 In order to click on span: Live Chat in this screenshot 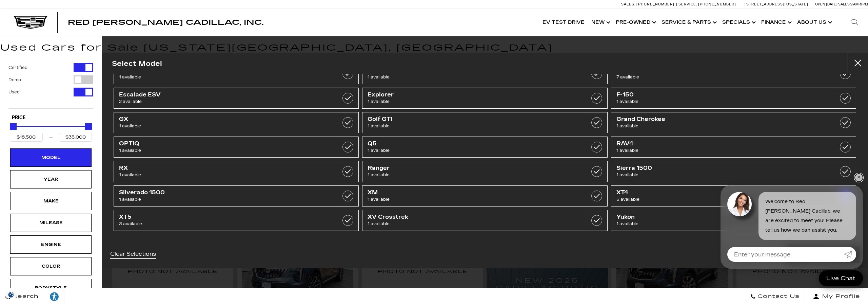, I will do `click(841, 278)`.